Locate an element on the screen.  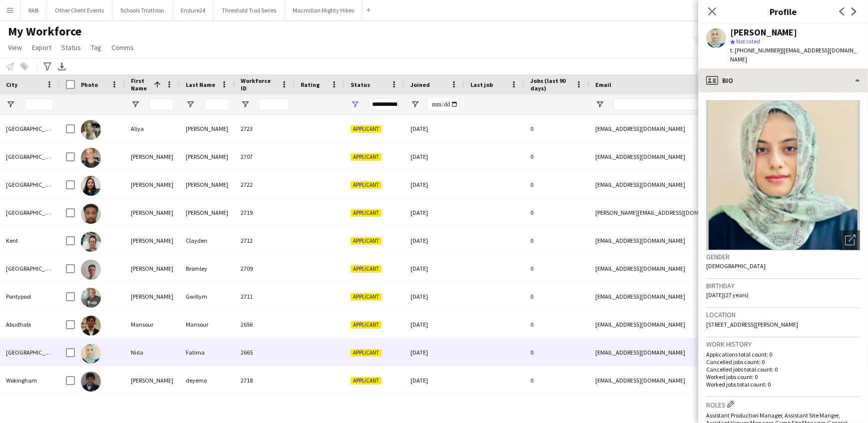
span: Last Name is located at coordinates (200, 84).